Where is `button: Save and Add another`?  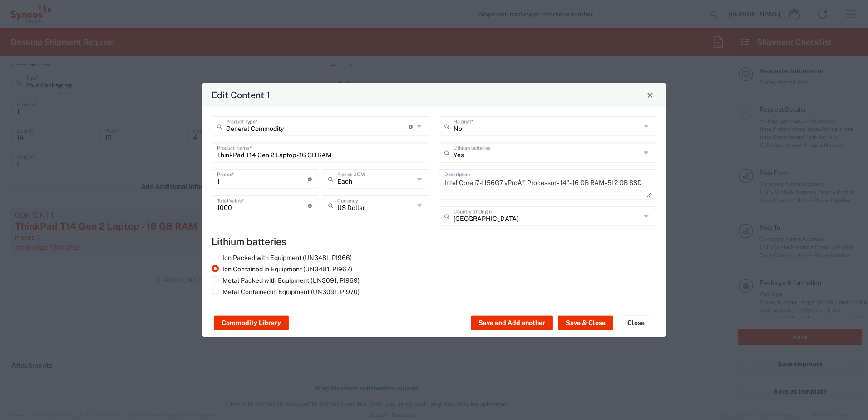
button: Save and Add another is located at coordinates (512, 323).